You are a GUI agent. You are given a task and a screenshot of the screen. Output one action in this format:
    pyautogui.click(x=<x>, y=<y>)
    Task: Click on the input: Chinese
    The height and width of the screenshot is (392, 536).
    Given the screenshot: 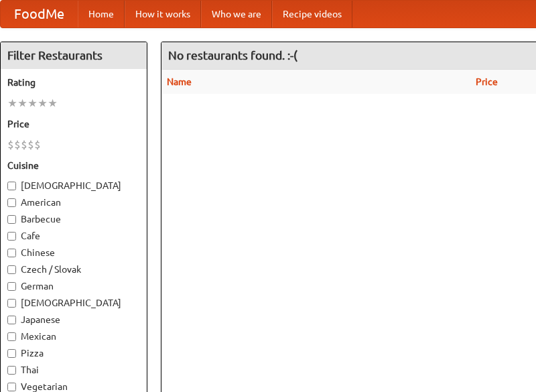 What is the action you would take?
    pyautogui.click(x=11, y=253)
    